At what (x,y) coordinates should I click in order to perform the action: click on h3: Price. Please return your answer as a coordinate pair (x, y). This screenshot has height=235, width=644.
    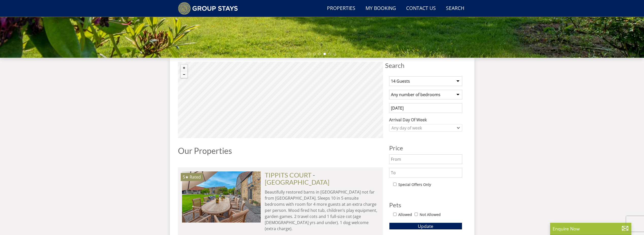
    Looking at the image, I should click on (426, 148).